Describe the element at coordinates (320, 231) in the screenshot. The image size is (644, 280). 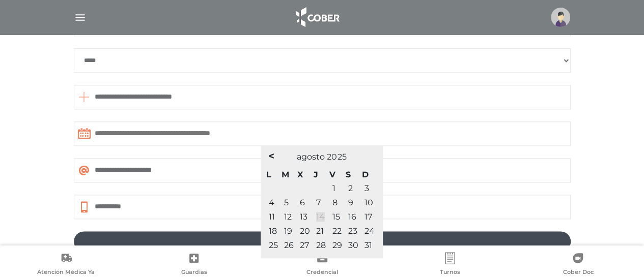
I see `span: 21` at that location.